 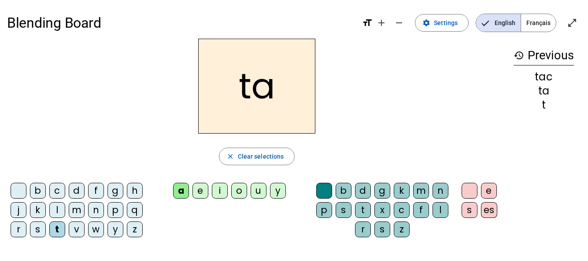 I want to click on div: o, so click(x=239, y=191).